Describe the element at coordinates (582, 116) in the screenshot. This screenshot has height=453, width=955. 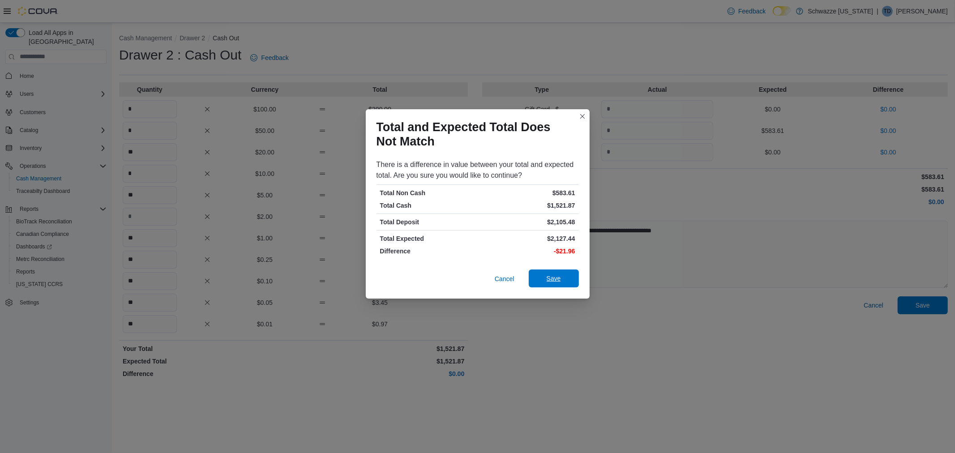
I see `button: Closes this modal window` at that location.